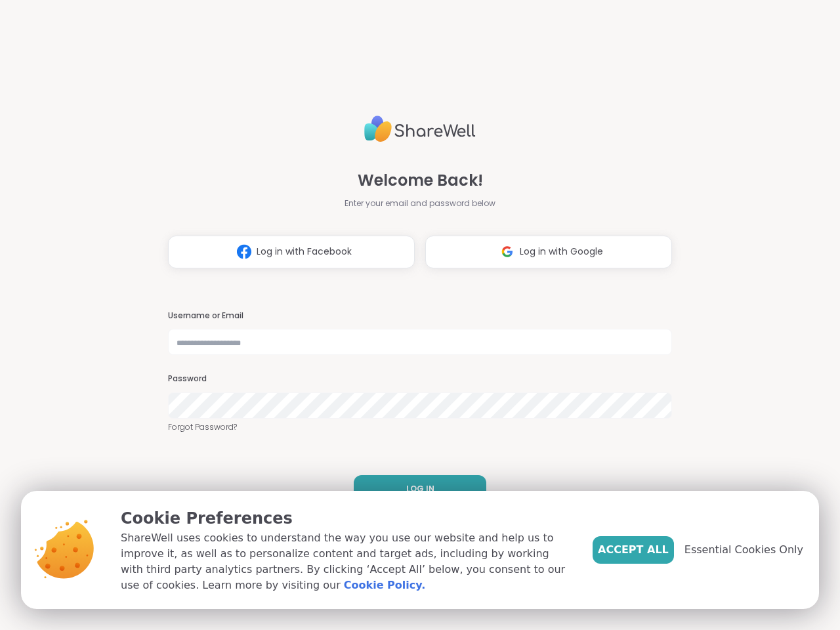  What do you see at coordinates (548, 252) in the screenshot?
I see `button: Log in with Google` at bounding box center [548, 252].